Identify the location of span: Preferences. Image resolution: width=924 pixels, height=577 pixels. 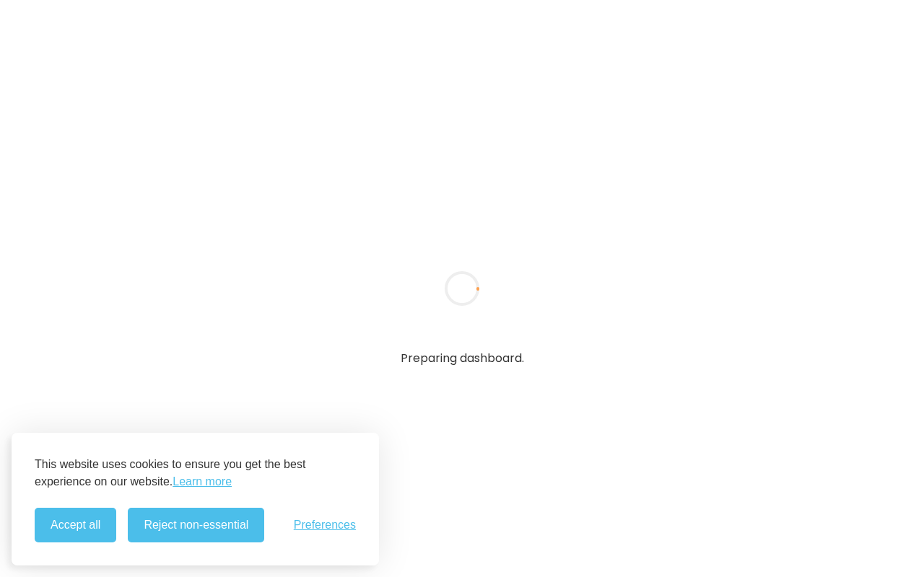
(325, 525).